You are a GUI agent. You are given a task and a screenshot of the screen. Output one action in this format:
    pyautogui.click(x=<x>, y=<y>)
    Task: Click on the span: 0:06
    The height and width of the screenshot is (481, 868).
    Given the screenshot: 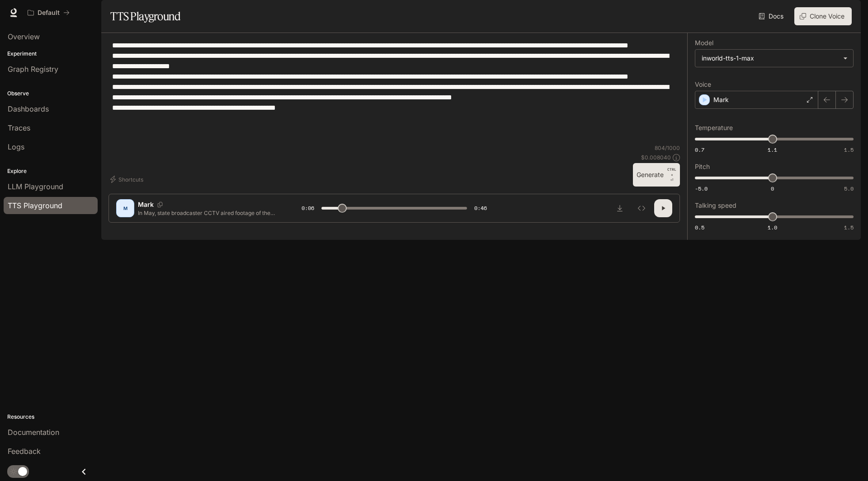 What is the action you would take?
    pyautogui.click(x=308, y=209)
    